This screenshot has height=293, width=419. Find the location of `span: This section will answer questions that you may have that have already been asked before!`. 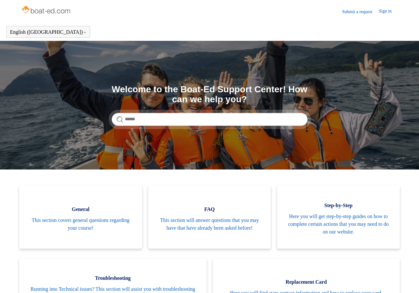

span: This section will answer questions that you may have that have already been asked before! is located at coordinates (210, 224).